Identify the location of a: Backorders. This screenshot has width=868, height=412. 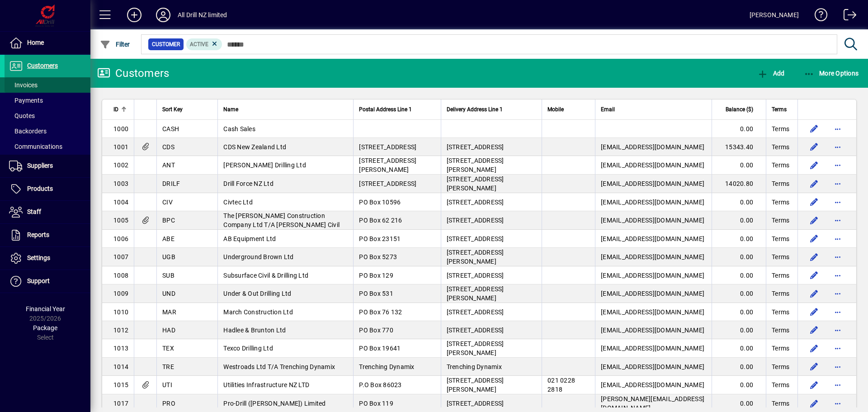
(47, 131).